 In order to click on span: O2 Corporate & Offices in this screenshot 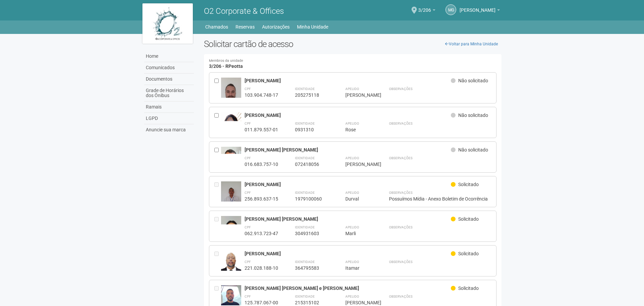, I will do `click(244, 11)`.